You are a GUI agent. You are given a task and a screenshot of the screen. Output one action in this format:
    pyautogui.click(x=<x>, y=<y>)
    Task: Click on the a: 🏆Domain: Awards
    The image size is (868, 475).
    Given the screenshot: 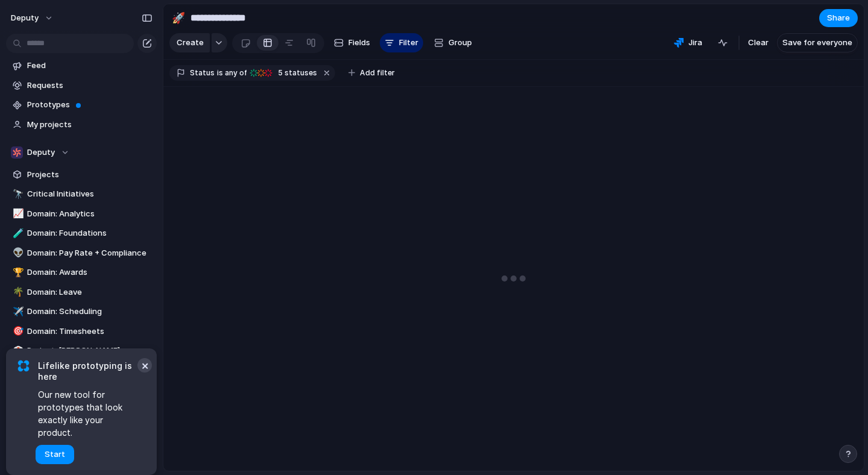 What is the action you would take?
    pyautogui.click(x=82, y=272)
    